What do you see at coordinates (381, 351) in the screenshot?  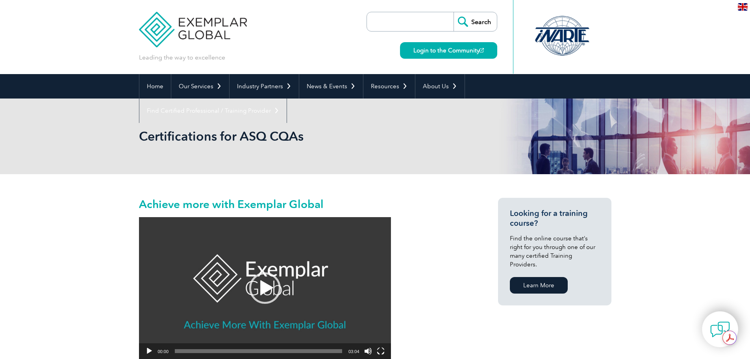 I see `button: Fullscreen` at bounding box center [381, 351].